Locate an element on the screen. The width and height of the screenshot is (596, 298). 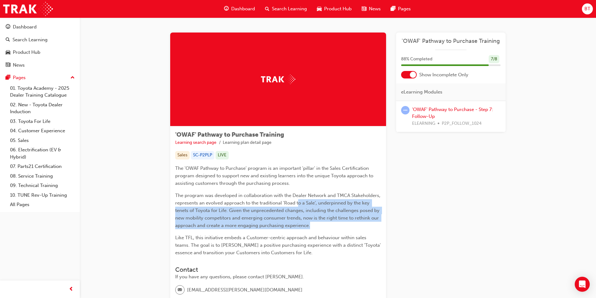
a: search-iconSearch Learning is located at coordinates (286, 9).